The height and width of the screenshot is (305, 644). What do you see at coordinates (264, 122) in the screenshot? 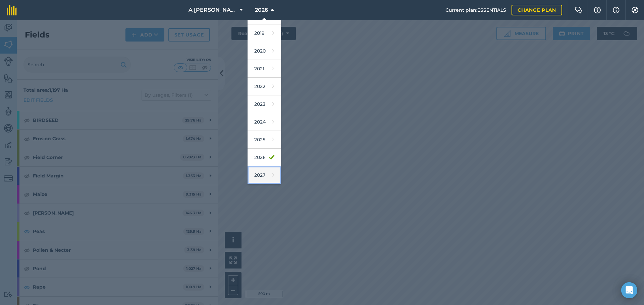
I see `a: 2024` at bounding box center [264, 122].